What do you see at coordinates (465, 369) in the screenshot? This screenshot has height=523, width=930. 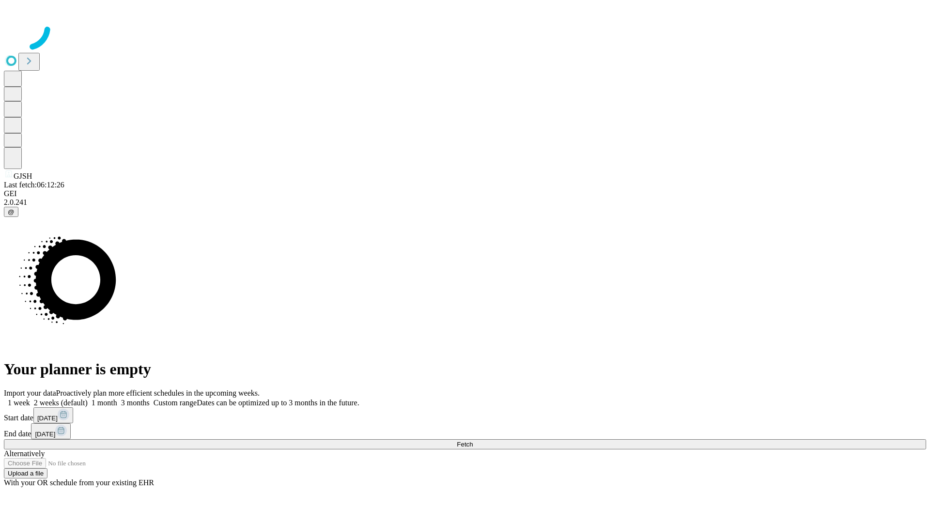 I see `h1: Your planner is empty` at bounding box center [465, 369].